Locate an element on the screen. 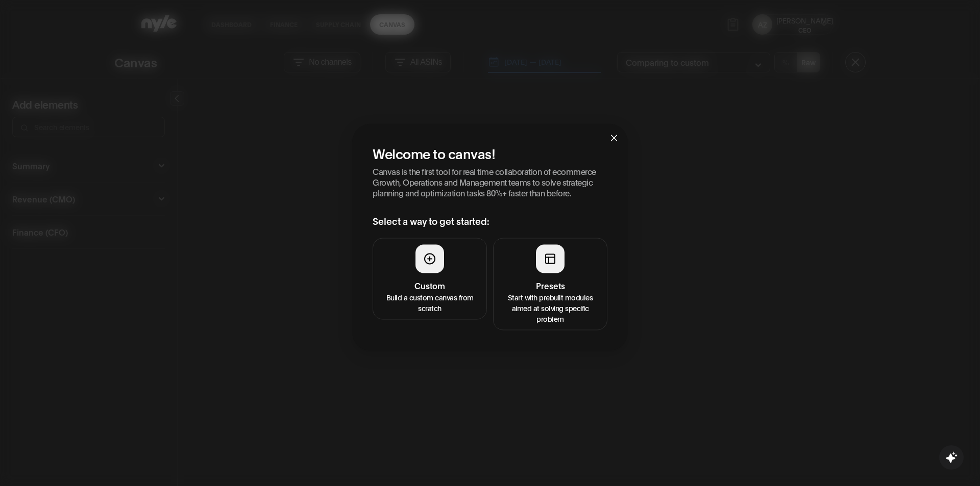 The width and height of the screenshot is (980, 486). h3: Select a way to get started: is located at coordinates (490, 220).